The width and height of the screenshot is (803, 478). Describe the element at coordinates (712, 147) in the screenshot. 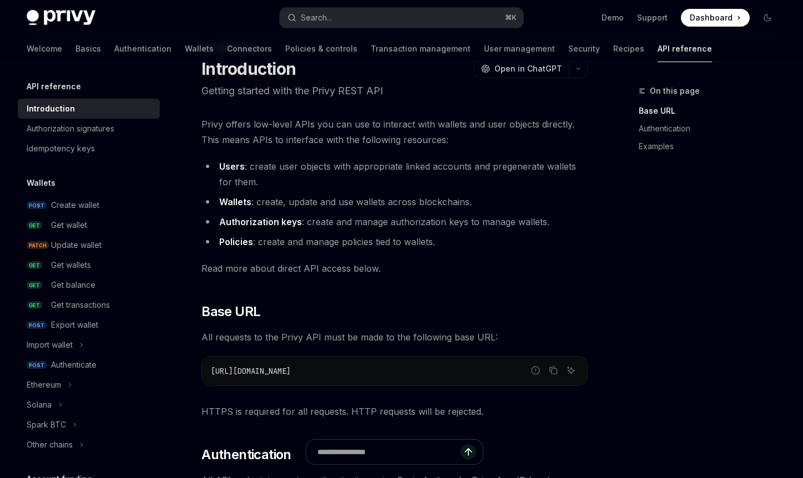

I see `a: Examples` at that location.